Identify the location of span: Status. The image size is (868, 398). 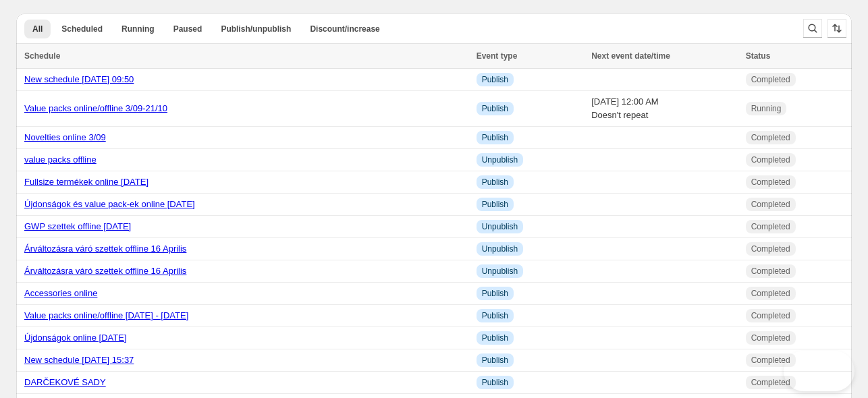
(758, 56).